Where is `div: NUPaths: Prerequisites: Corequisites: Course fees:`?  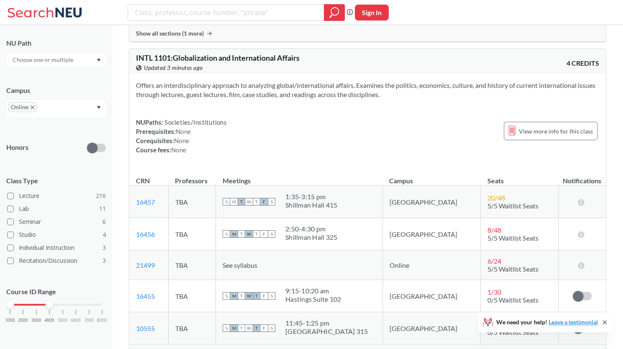 div: NUPaths: Prerequisites: Corequisites: Course fees: is located at coordinates (181, 136).